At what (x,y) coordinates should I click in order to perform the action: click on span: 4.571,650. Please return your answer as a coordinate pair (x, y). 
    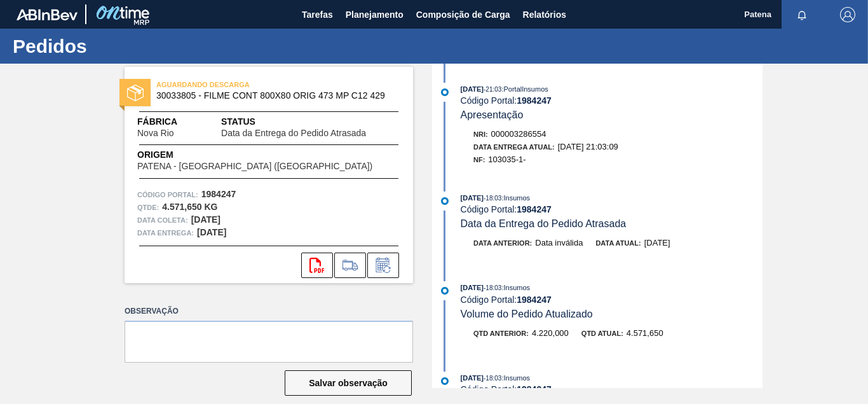
    Looking at the image, I should click on (644, 332).